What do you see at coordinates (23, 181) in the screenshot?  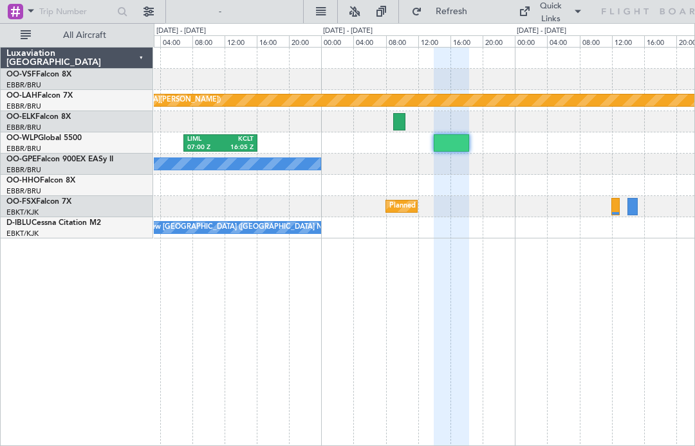 I see `span: OO-HHO` at bounding box center [23, 181].